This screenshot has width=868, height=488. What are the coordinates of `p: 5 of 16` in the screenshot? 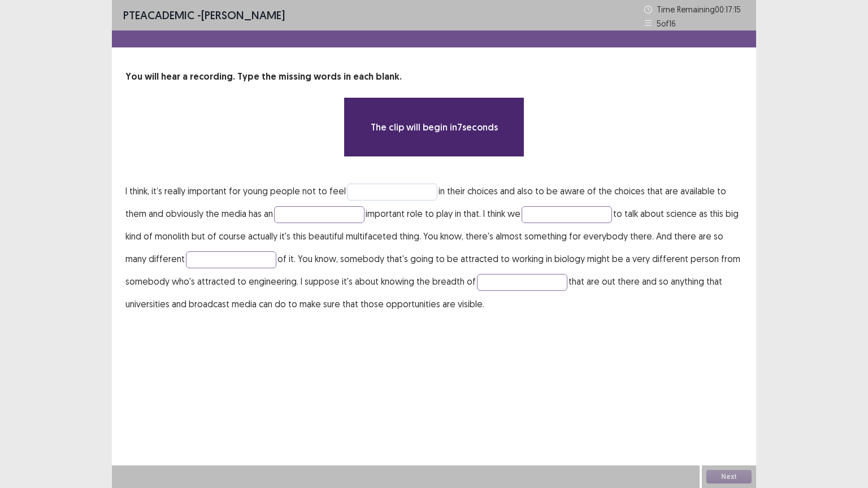 It's located at (666, 23).